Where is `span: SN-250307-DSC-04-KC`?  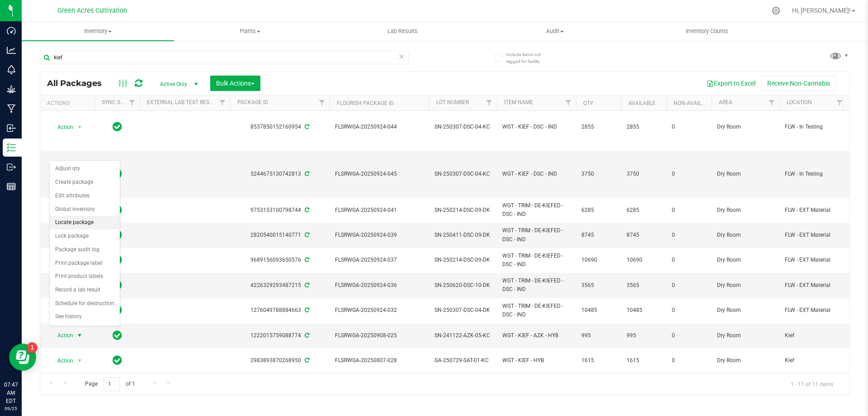 span: SN-250307-DSC-04-KC is located at coordinates (463, 174).